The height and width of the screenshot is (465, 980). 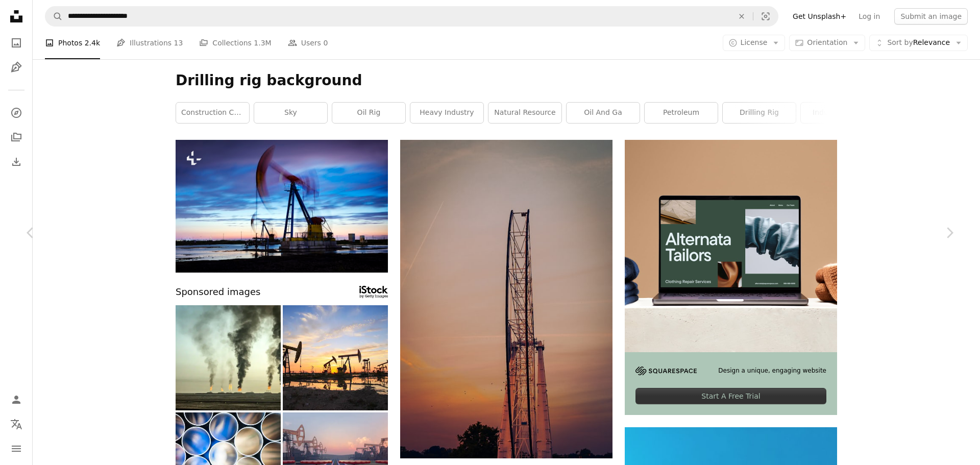 What do you see at coordinates (447, 113) in the screenshot?
I see `a: heavy industry` at bounding box center [447, 113].